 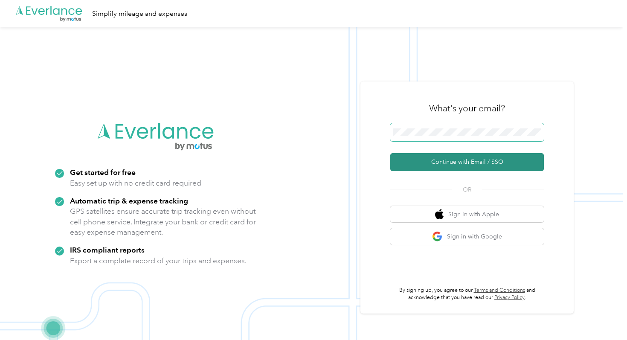 I want to click on a: Privacy Policy, so click(x=509, y=297).